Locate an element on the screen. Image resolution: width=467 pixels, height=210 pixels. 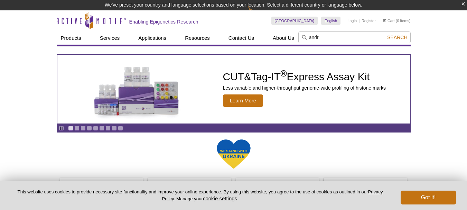
a: Cart is located at coordinates (388, 21).